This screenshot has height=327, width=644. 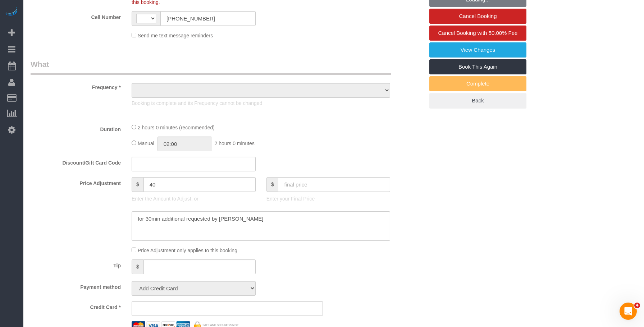 I want to click on legend: What, so click(x=211, y=66).